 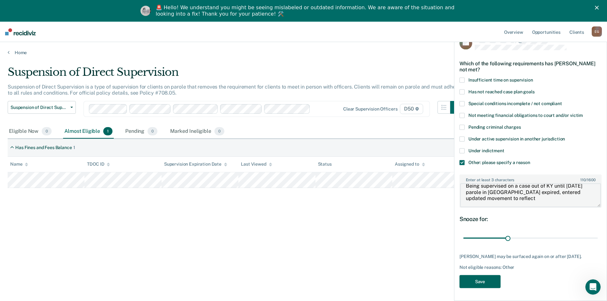 I want to click on span: Special conditions incomplete / not compliant, so click(x=515, y=104).